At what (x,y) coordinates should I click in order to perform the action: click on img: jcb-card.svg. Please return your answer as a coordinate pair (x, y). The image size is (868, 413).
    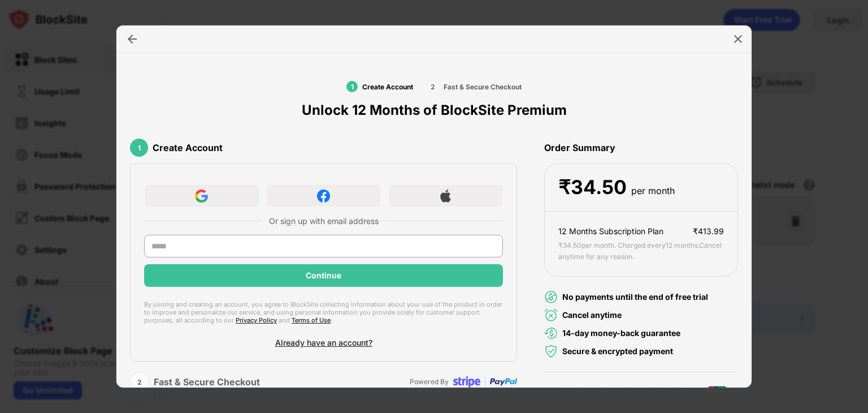
    Looking at the image, I should click on (641, 392).